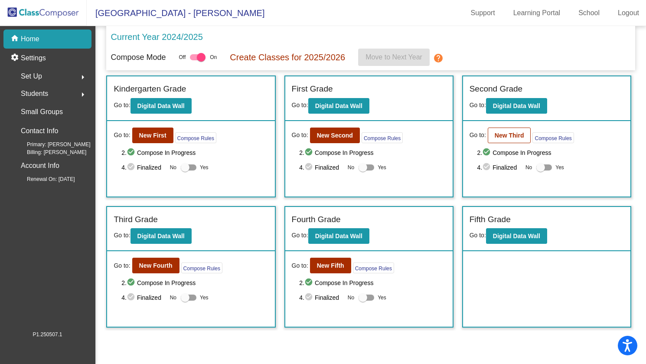  Describe the element at coordinates (153, 135) in the screenshot. I see `b: New First` at that location.